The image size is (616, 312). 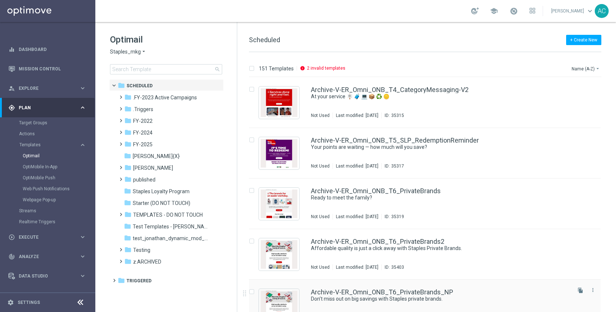 What do you see at coordinates (602, 11) in the screenshot?
I see `div: AC` at bounding box center [602, 11].